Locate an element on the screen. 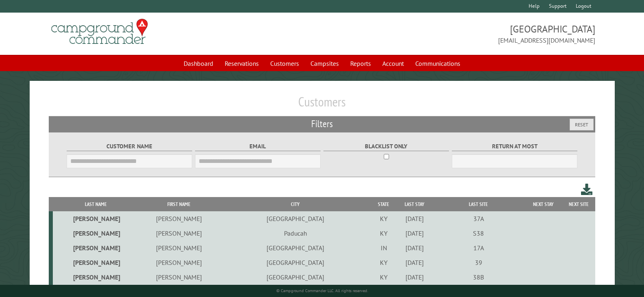  th: Last Site is located at coordinates (479, 204).